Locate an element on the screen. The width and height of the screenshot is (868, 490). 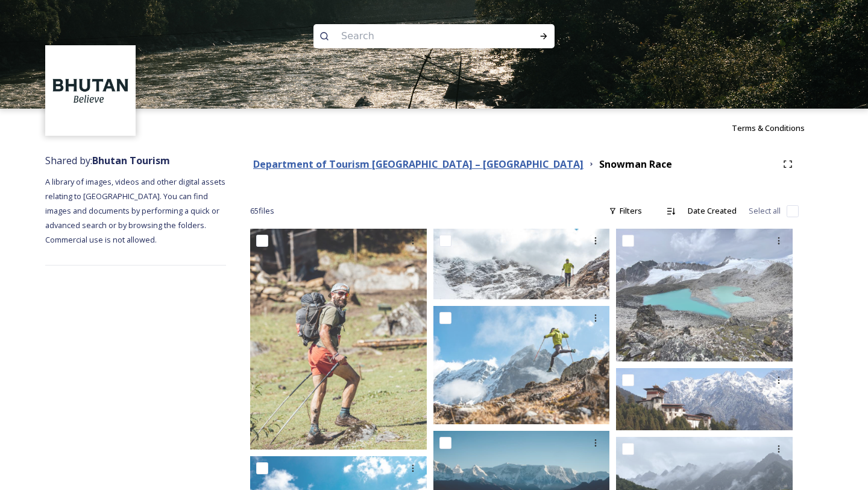
img: Snowman Race43.jpg is located at coordinates (704, 398).